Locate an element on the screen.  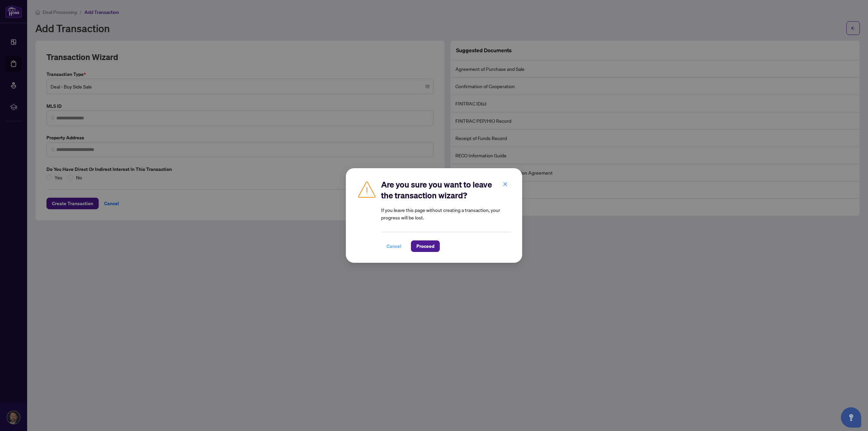
button: Cancel is located at coordinates (394, 246).